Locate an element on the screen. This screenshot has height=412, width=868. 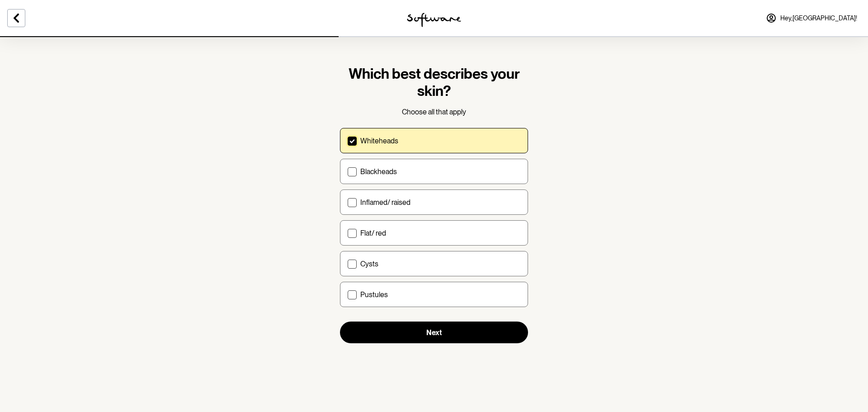
p: Inflamed/ raised is located at coordinates (385, 202).